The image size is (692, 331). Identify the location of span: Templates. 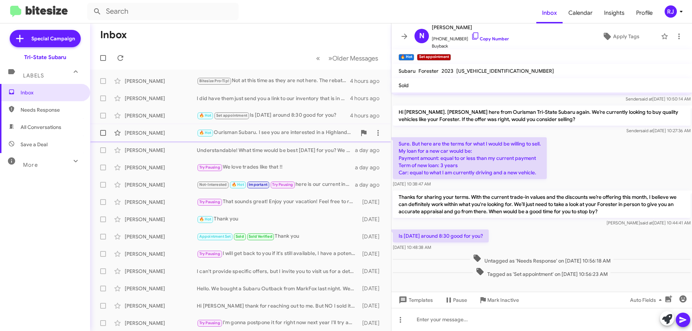
(415, 300).